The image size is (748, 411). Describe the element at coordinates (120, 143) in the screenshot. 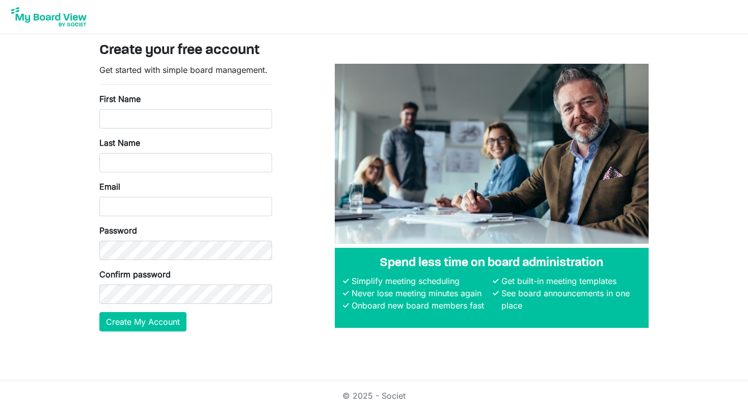

I see `label: Last Name` at that location.